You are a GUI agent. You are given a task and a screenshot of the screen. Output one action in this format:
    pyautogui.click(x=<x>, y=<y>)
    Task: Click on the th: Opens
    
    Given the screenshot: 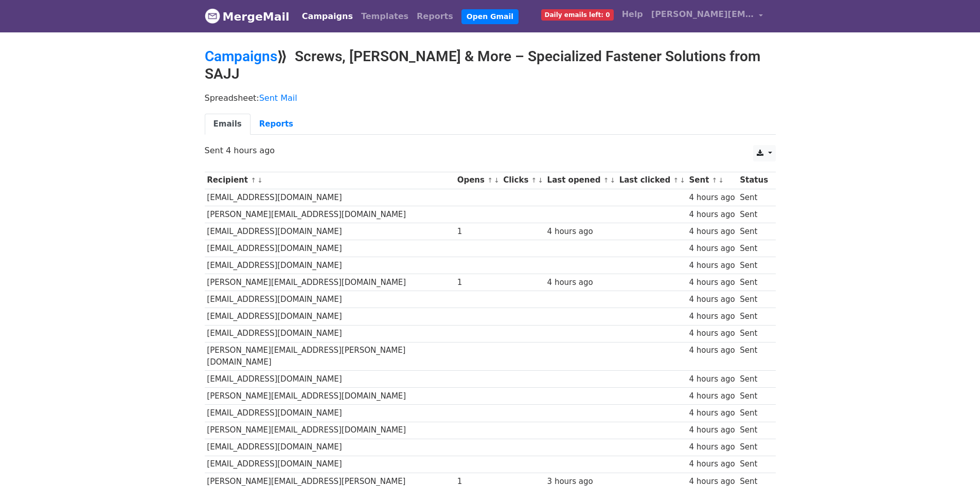 What is the action you would take?
    pyautogui.click(x=478, y=180)
    